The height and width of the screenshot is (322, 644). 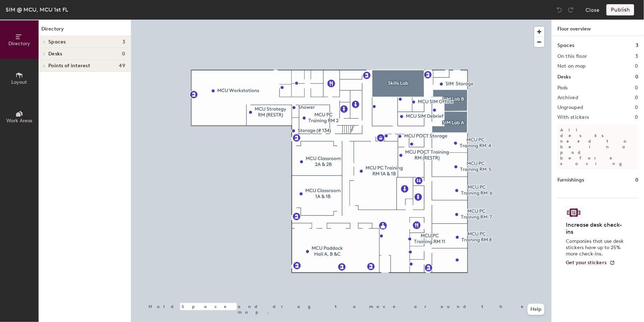 What do you see at coordinates (536, 309) in the screenshot?
I see `button: Help` at bounding box center [536, 309].